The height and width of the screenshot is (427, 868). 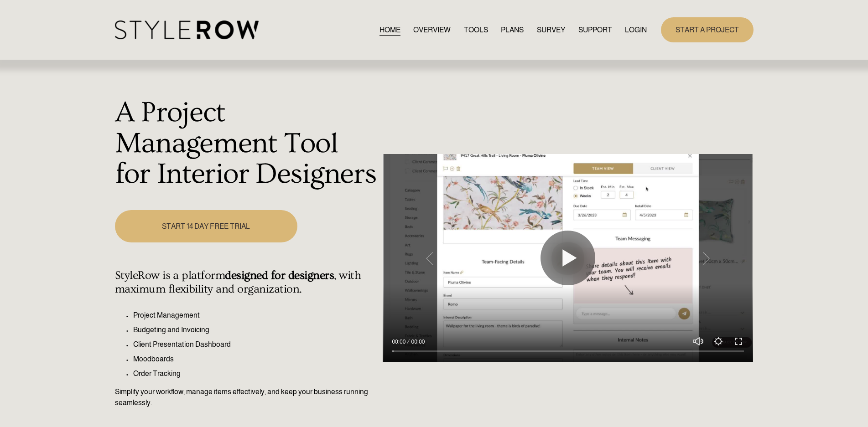 I want to click on a: folder dropdown, so click(x=595, y=30).